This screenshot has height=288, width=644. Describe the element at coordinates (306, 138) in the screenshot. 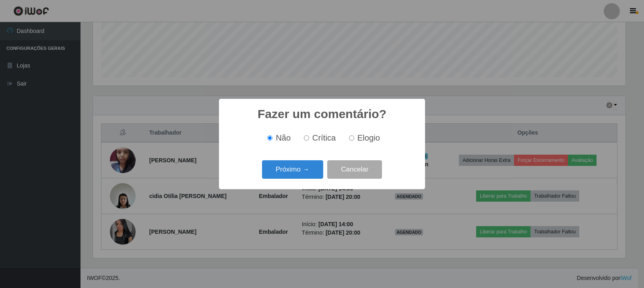

I see `input: Crítica` at that location.